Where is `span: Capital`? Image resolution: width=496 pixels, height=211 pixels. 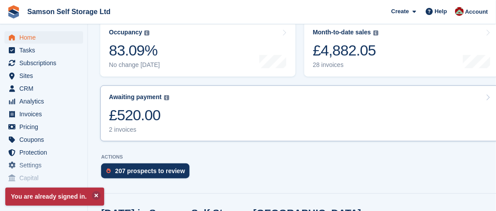
span: Capital is located at coordinates (46, 178).